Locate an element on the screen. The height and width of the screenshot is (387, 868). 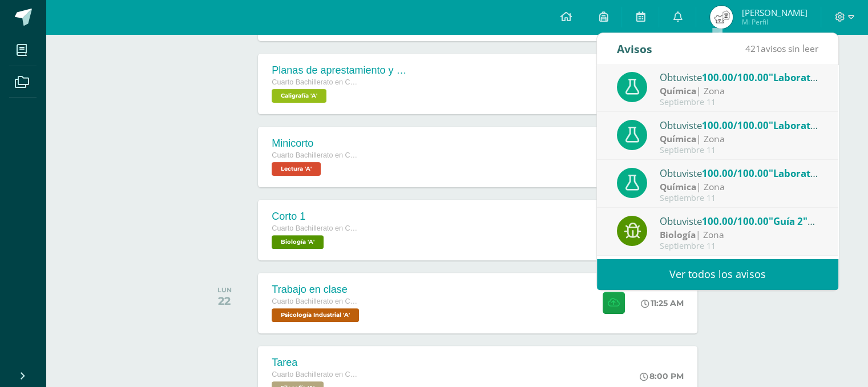
span: 421 is located at coordinates (753, 48).